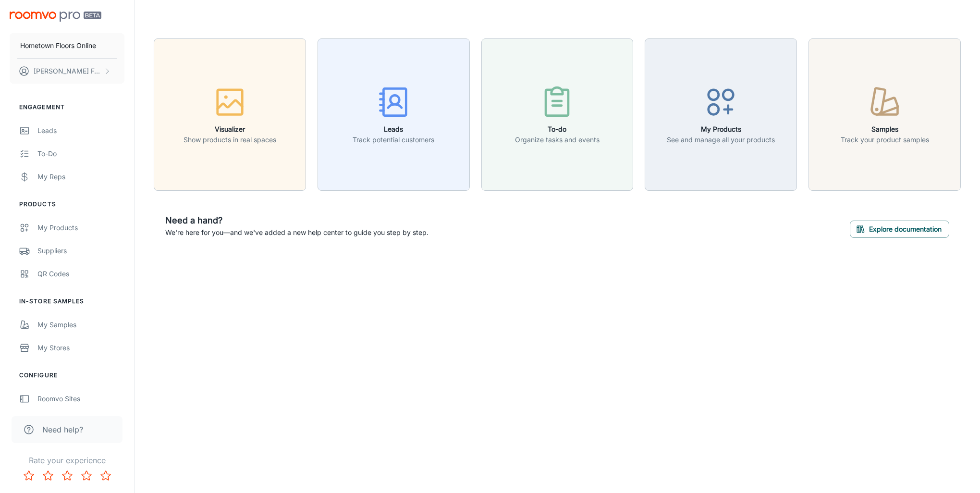 This screenshot has width=980, height=493. What do you see at coordinates (81, 228) in the screenshot?
I see `div: My Products` at bounding box center [81, 228].